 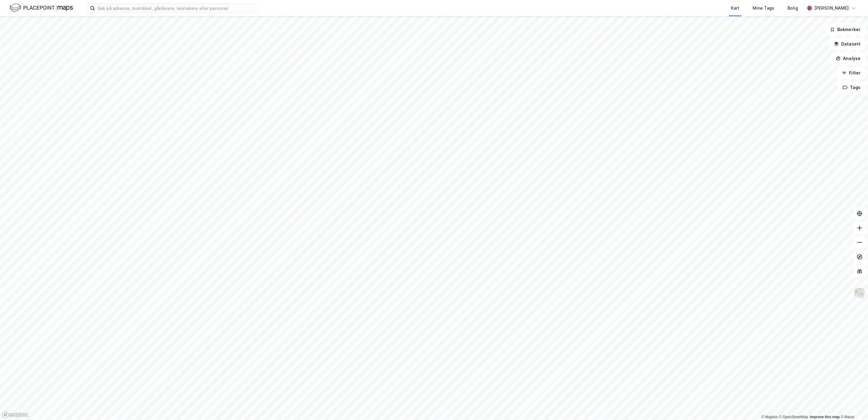 What do you see at coordinates (853, 406) in the screenshot?
I see `div: Kontrollprogram for chat` at bounding box center [853, 406].